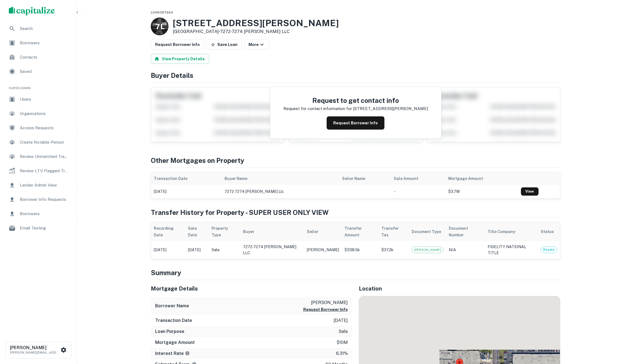 Image resolution: width=634 pixels, height=364 pixels. What do you see at coordinates (272, 232) in the screenshot?
I see `th: Buyer` at bounding box center [272, 232].